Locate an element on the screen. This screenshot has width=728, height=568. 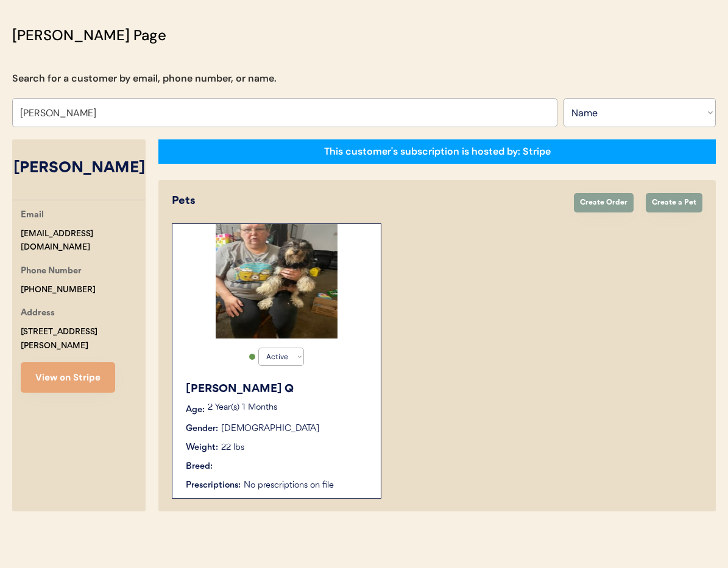
div: Weight: is located at coordinates (201, 447).